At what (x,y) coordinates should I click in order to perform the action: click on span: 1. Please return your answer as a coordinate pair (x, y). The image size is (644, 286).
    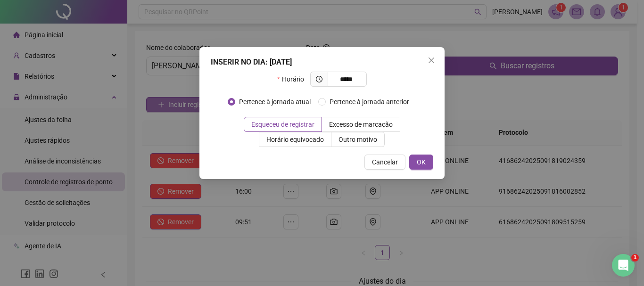
    Looking at the image, I should click on (635, 258).